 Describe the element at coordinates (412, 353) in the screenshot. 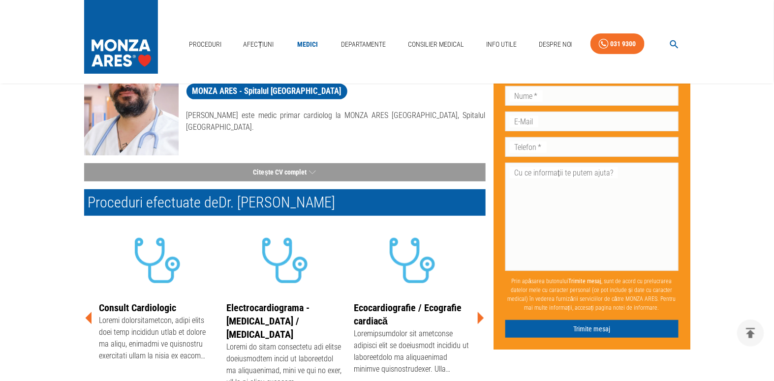

I see `div: Loremipsumdolor sit ametconse adipisci elit se doeiusmodt incididu ut laboreetdolo ma aliquaenima...` at that location.